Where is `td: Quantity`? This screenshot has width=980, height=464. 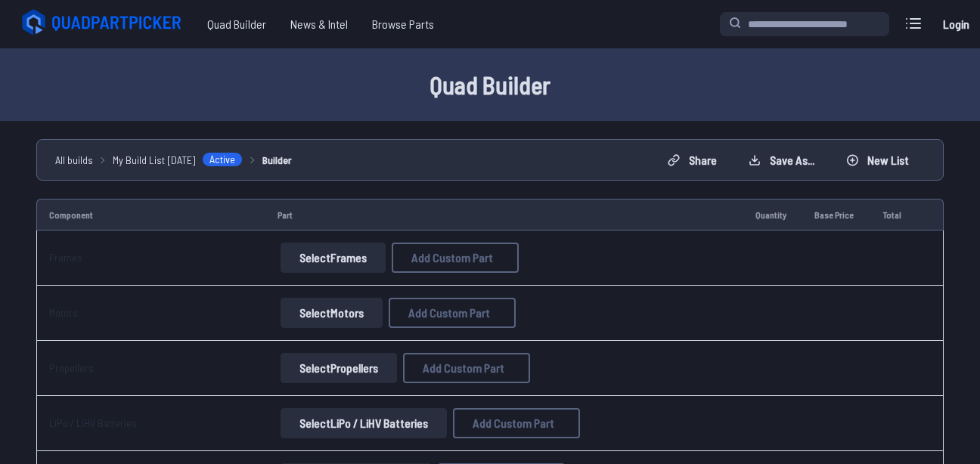
td: Quantity is located at coordinates (773, 215).